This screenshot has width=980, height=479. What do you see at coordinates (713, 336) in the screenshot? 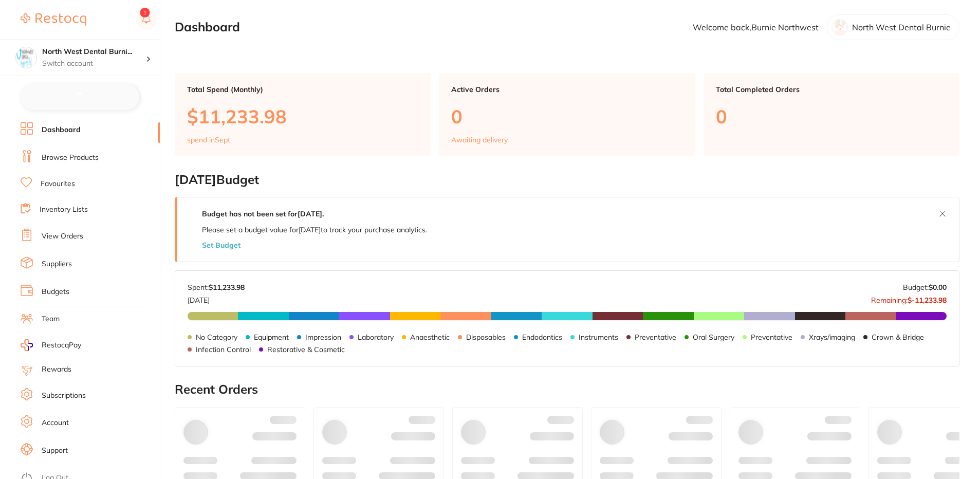
I see `p: Oral Surgery` at bounding box center [713, 336].